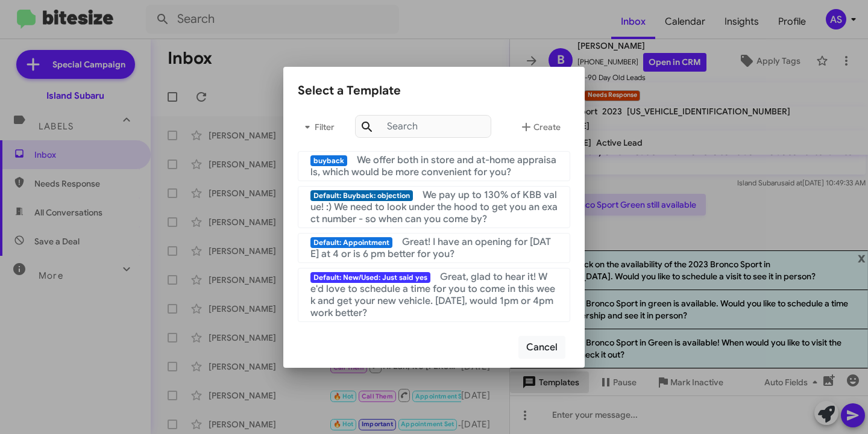 This screenshot has width=868, height=434. What do you see at coordinates (539, 127) in the screenshot?
I see `button: Create` at bounding box center [539, 127].